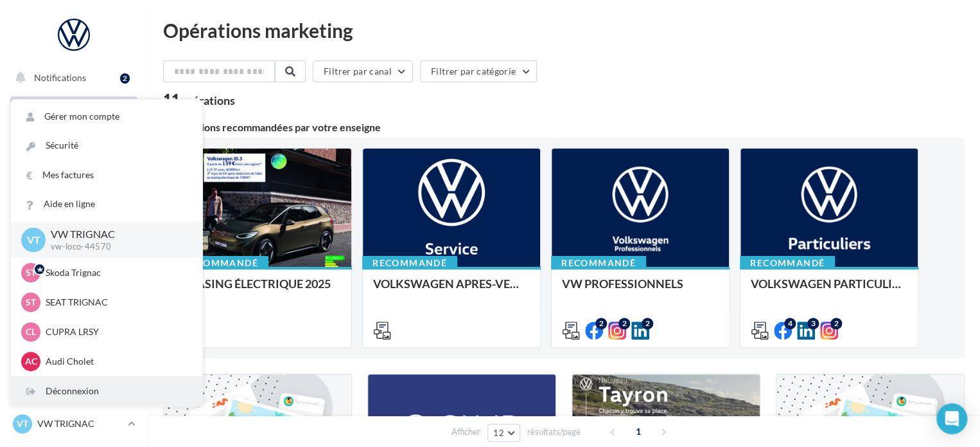  What do you see at coordinates (478, 71) in the screenshot?
I see `button: Filtrer par catégorie` at bounding box center [478, 71].